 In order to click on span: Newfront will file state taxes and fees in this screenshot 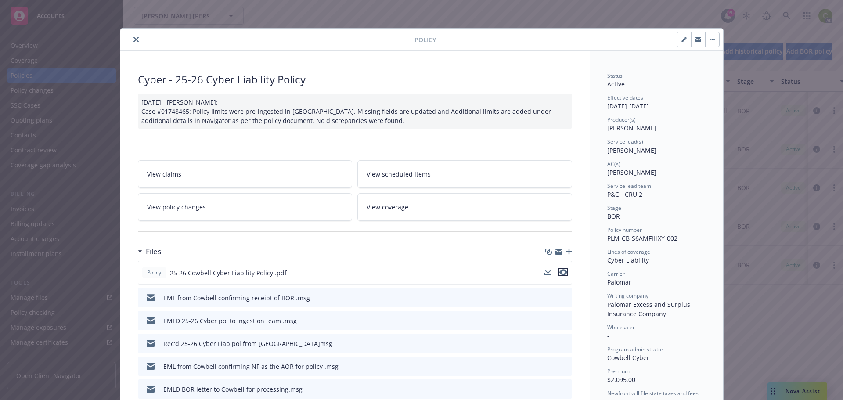, I will do `click(653, 393)`.